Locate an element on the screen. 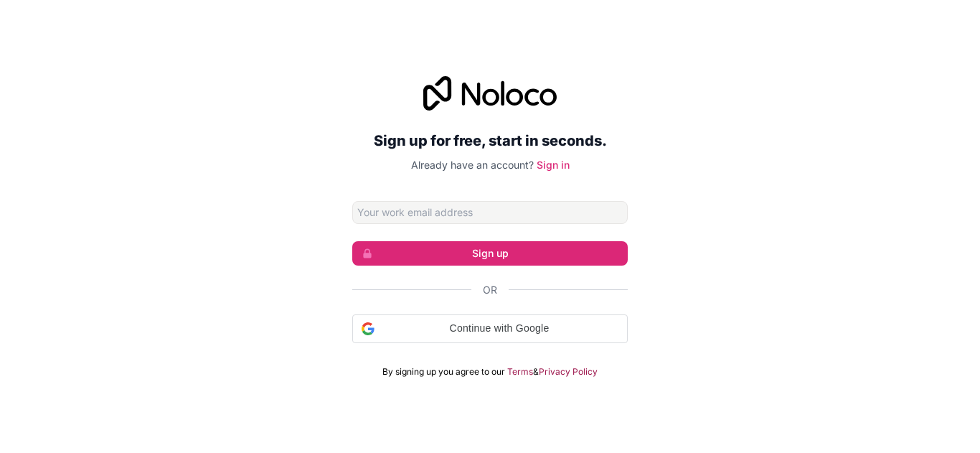  button: Sign up is located at coordinates (490, 254).